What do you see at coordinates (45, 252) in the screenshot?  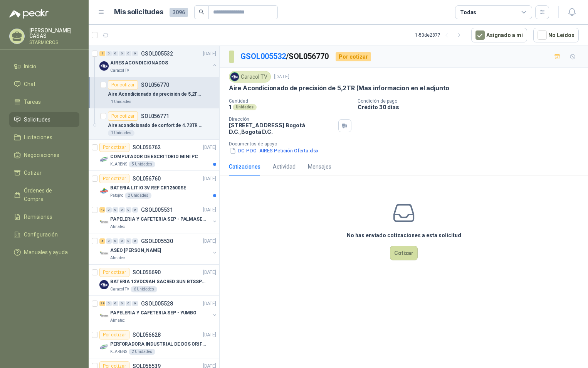 I see `a: Manuales y ayuda` at bounding box center [45, 252].